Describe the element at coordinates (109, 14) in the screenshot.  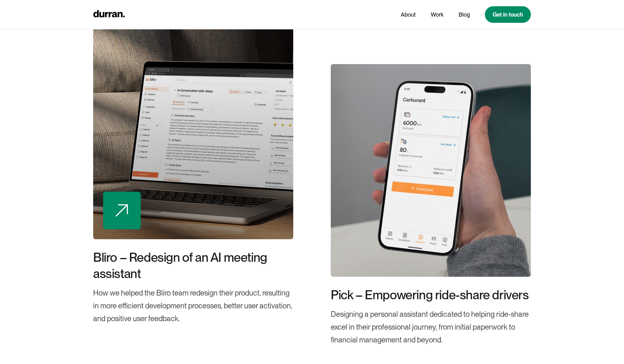
I see `a: home` at that location.